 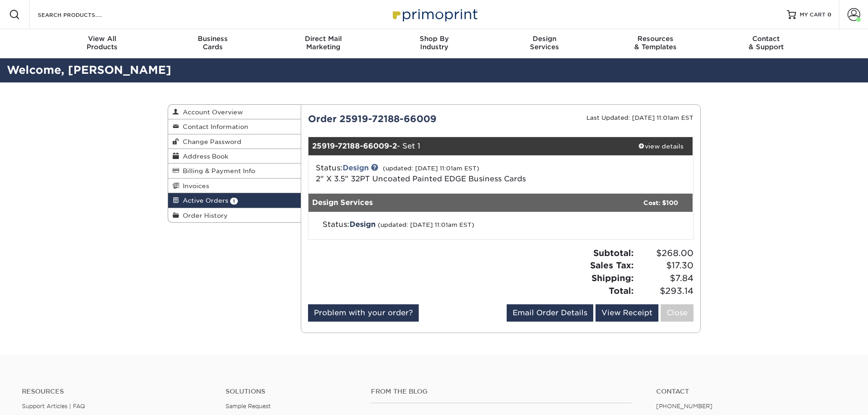 I want to click on span: MY CART, so click(x=812, y=15).